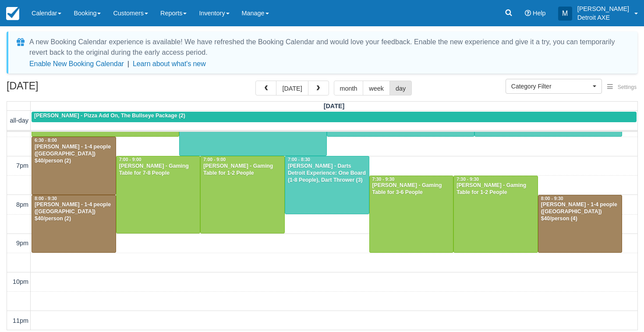 The image size is (644, 332). What do you see at coordinates (22, 205) in the screenshot?
I see `span: 8pm` at bounding box center [22, 205].